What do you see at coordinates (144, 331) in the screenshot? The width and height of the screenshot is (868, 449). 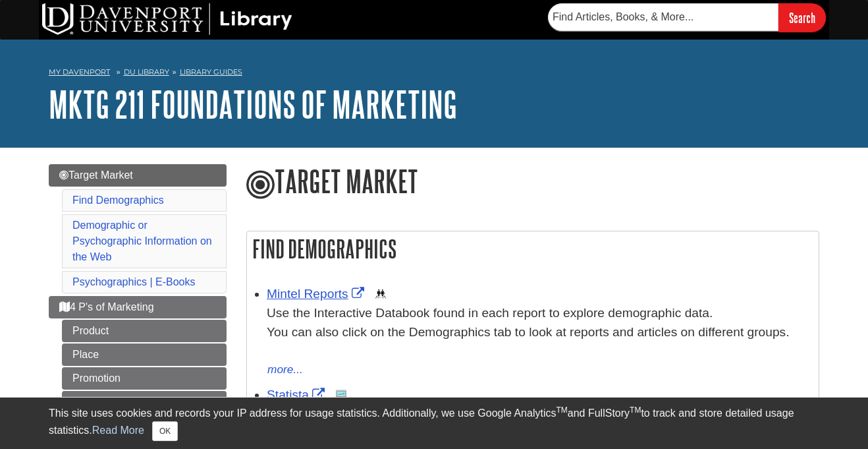 I see `a: Product` at bounding box center [144, 331].